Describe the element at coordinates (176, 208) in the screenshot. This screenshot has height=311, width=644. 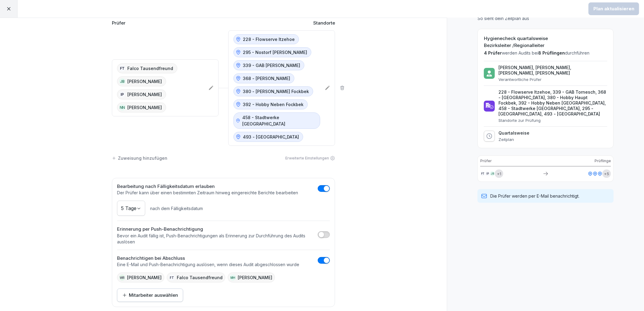
I see `p: nach dem Fälligkeitsdatum` at that location.